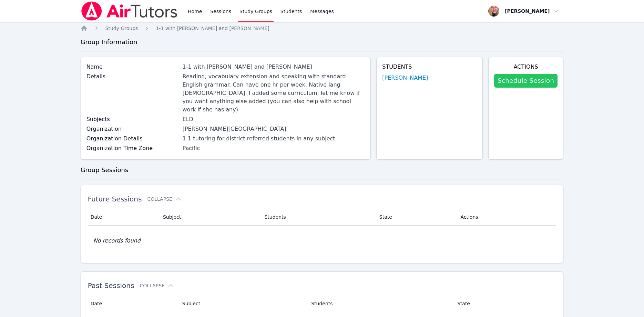  What do you see at coordinates (132, 129) in the screenshot?
I see `label: Organization` at bounding box center [132, 129].